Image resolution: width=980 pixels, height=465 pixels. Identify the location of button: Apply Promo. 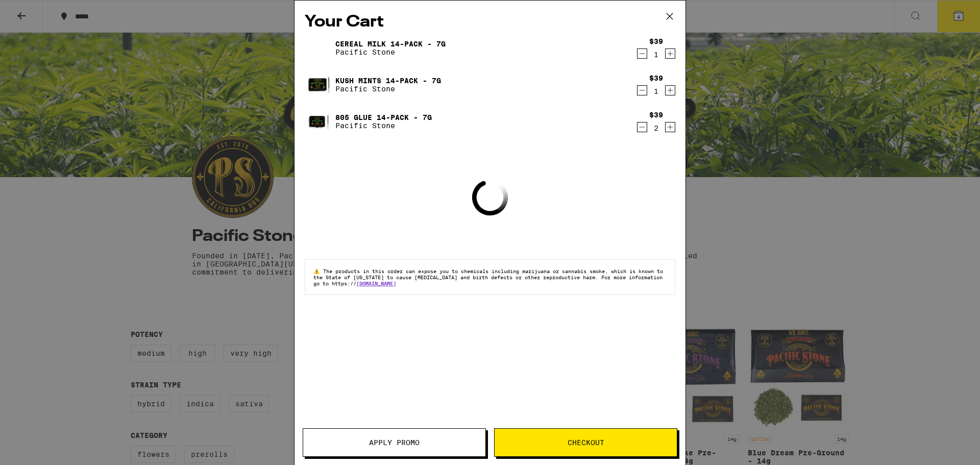
(394, 442).